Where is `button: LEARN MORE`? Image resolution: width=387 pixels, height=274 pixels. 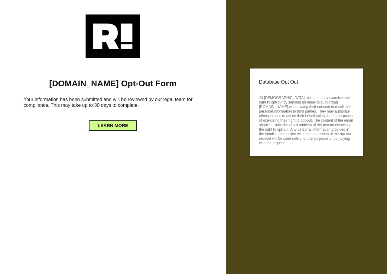 button: LEARN MORE is located at coordinates (113, 126).